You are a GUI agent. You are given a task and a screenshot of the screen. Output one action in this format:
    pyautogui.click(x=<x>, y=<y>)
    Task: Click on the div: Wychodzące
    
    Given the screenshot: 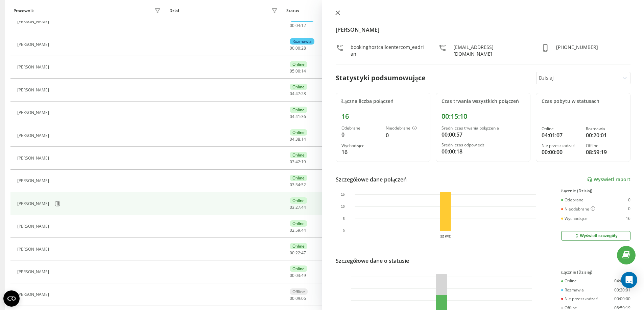 What is the action you would take?
    pyautogui.click(x=574, y=219)
    